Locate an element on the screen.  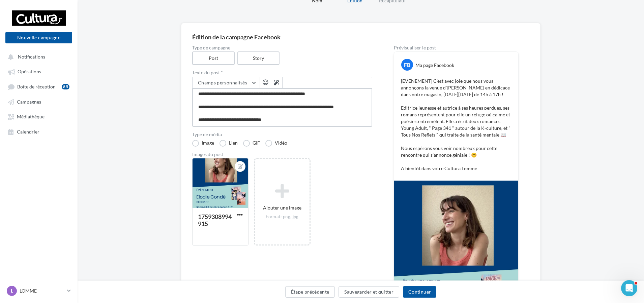
div: 1759308994915 is located at coordinates (215, 221).